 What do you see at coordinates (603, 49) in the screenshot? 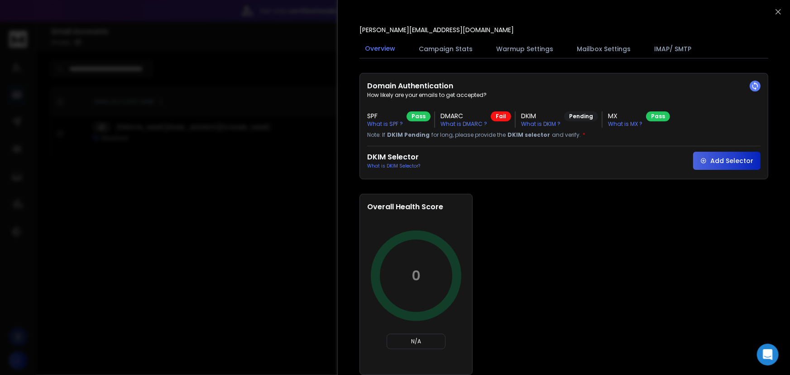
I see `button: Mailbox Settings` at bounding box center [603, 49].